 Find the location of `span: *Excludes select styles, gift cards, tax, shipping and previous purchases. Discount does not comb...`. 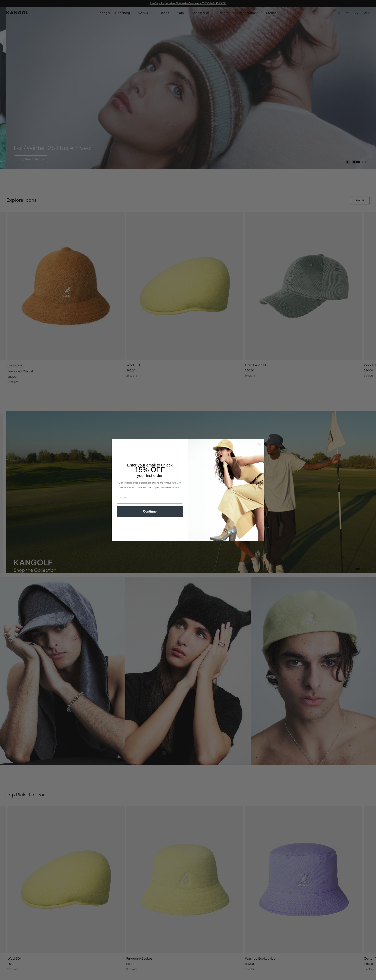

span: *Excludes select styles, gift cards, tax, shipping and previous purchases. Discount does not comb... is located at coordinates (150, 485).